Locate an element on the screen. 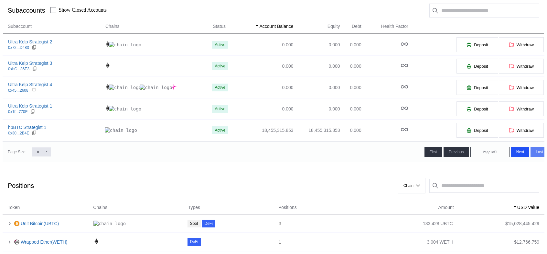 Image resolution: width=547 pixels, height=254 pixels. div: 3 is located at coordinates (320, 223).